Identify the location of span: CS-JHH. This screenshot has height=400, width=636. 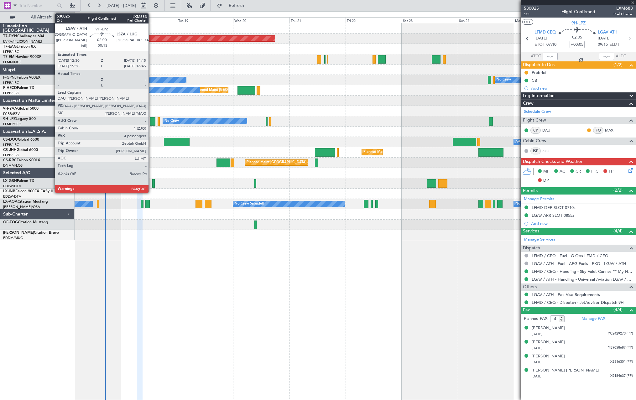
(10, 150).